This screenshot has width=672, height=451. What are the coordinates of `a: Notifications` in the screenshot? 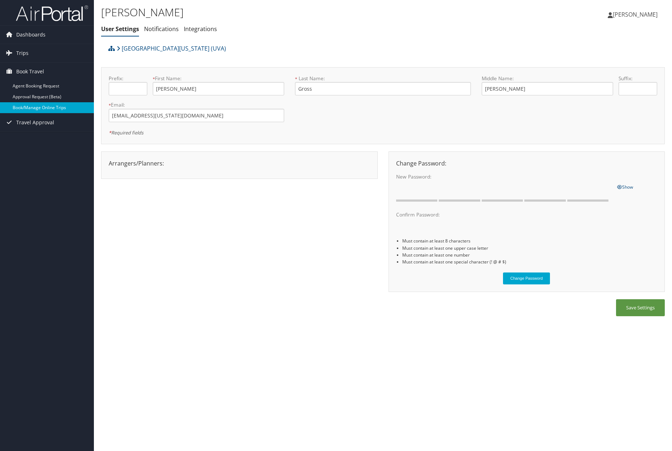 It's located at (161, 29).